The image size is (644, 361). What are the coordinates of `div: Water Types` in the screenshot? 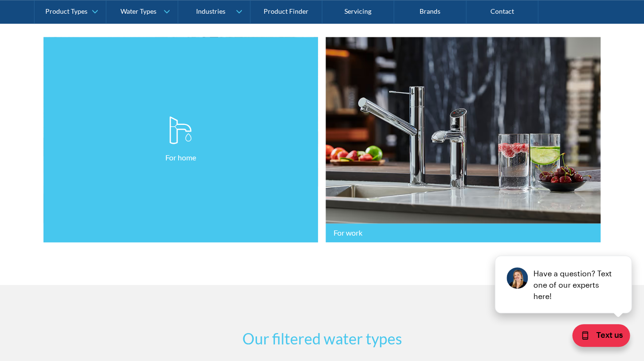 It's located at (138, 11).